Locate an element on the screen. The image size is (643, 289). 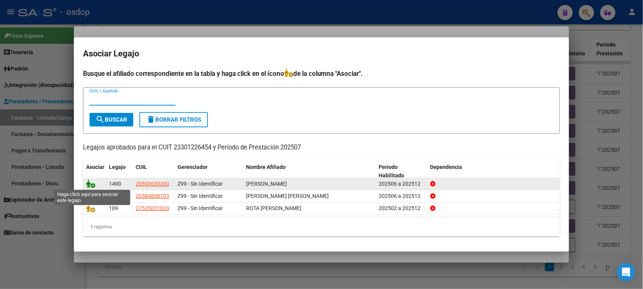
span: CUIL is located at coordinates (141, 167).